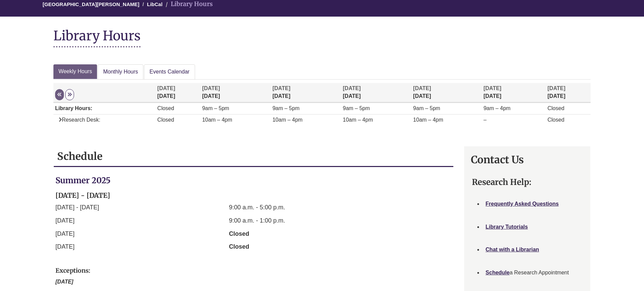  What do you see at coordinates (70, 94) in the screenshot?
I see `button: Next week` at bounding box center [70, 94].